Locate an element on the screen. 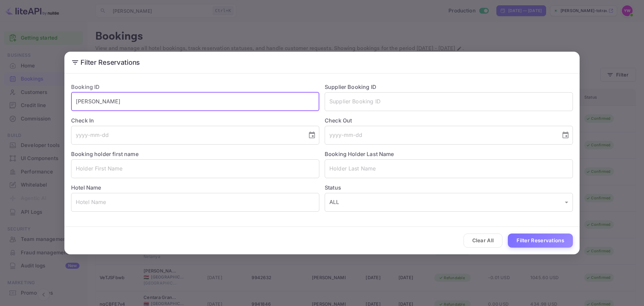 The image size is (644, 306). label: Booking ID is located at coordinates (85, 87).